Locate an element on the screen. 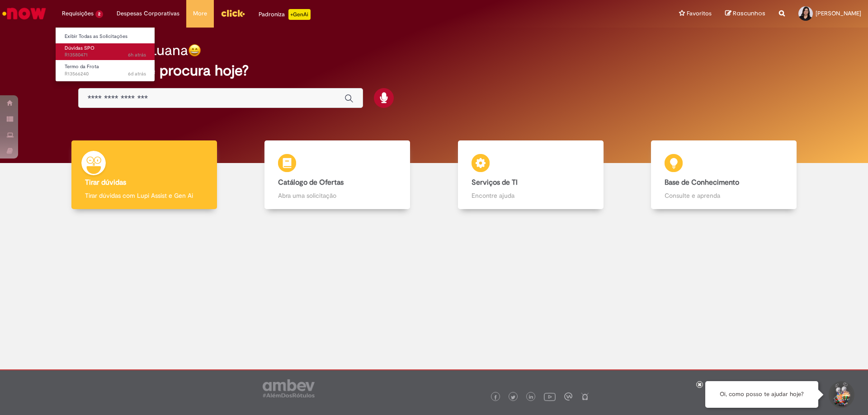 This screenshot has height=415, width=868. p: Consulte e aprenda is located at coordinates (723, 196).